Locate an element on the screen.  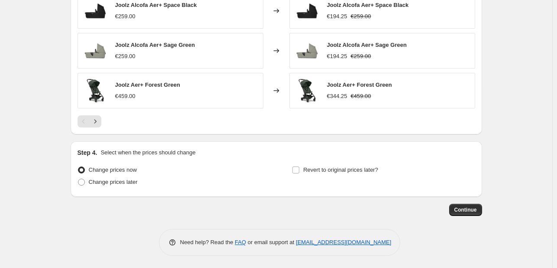
nav: Pagination is located at coordinates (89, 121).